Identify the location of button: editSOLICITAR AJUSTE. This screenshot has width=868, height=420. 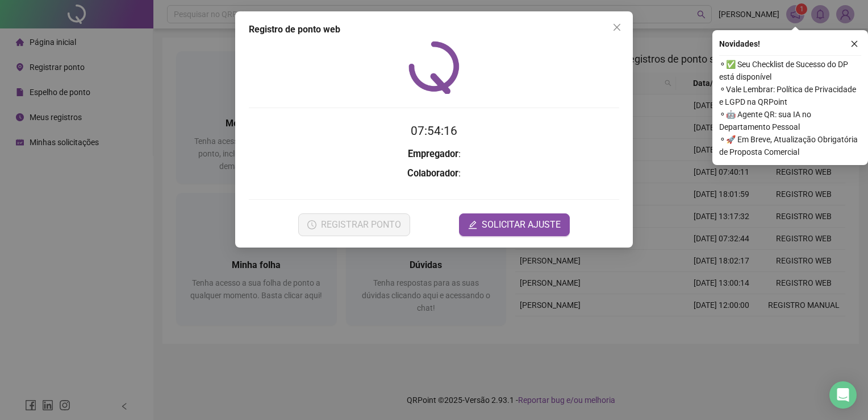
(514, 225).